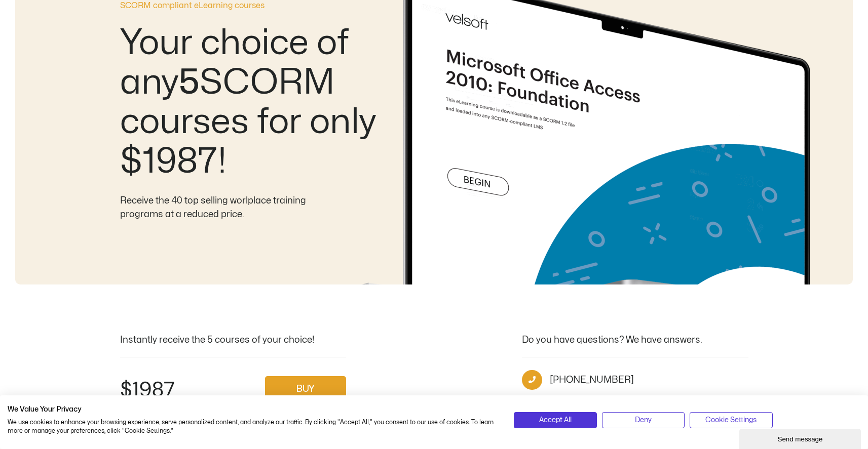 The image size is (868, 449). I want to click on span: Cookie Settings, so click(730, 420).